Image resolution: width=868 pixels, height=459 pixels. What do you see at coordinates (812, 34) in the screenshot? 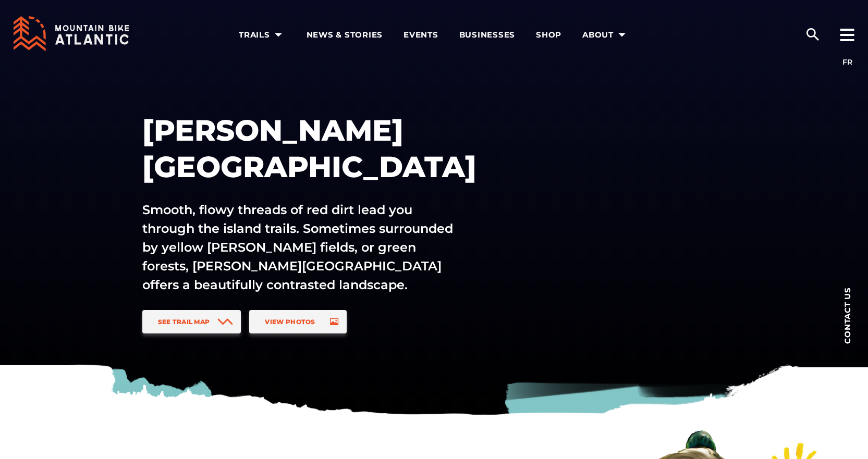
I see `ion-icon: search` at bounding box center [812, 34].